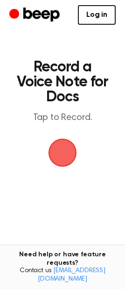 This screenshot has width=125, height=289. What do you see at coordinates (63, 153) in the screenshot?
I see `img: Beep Logo` at bounding box center [63, 153].